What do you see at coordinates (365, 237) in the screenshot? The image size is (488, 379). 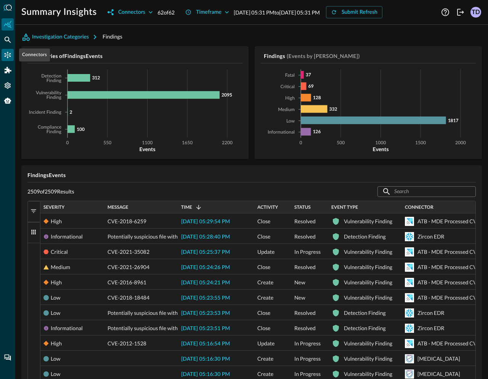 I see `div: Detection Finding` at bounding box center [365, 237].